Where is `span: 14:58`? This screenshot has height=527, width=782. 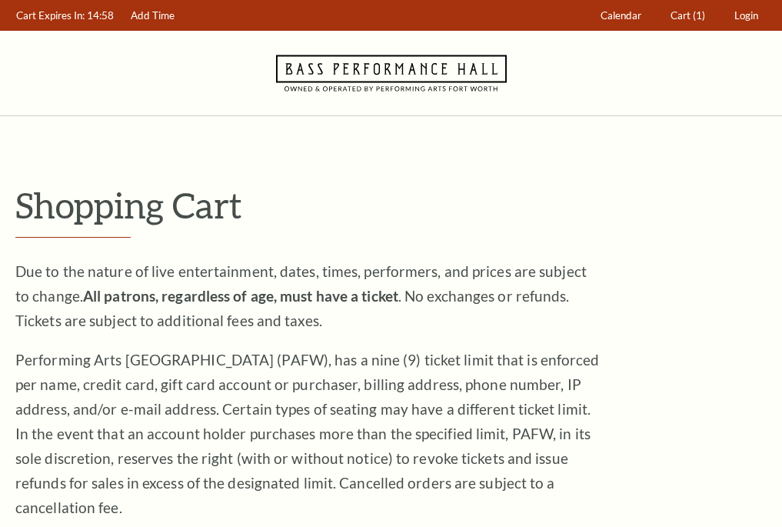
span: 14:58 is located at coordinates (100, 15).